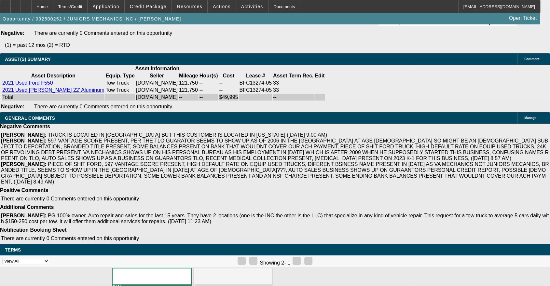  What do you see at coordinates (252, 7) in the screenshot?
I see `button: Activities` at bounding box center [252, 7].